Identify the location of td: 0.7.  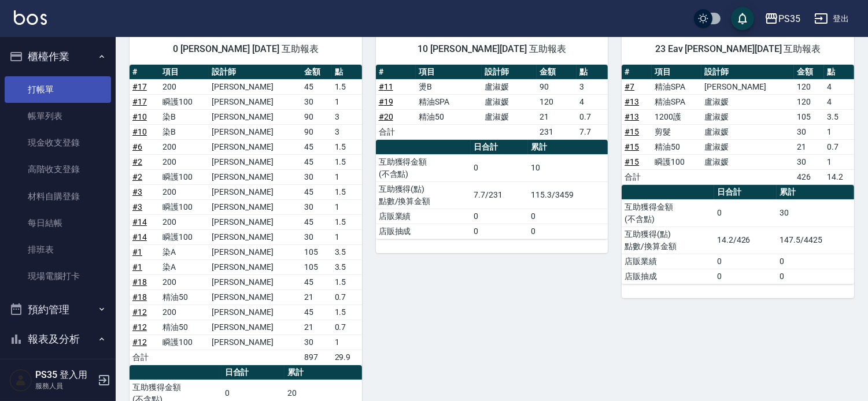
(592, 116).